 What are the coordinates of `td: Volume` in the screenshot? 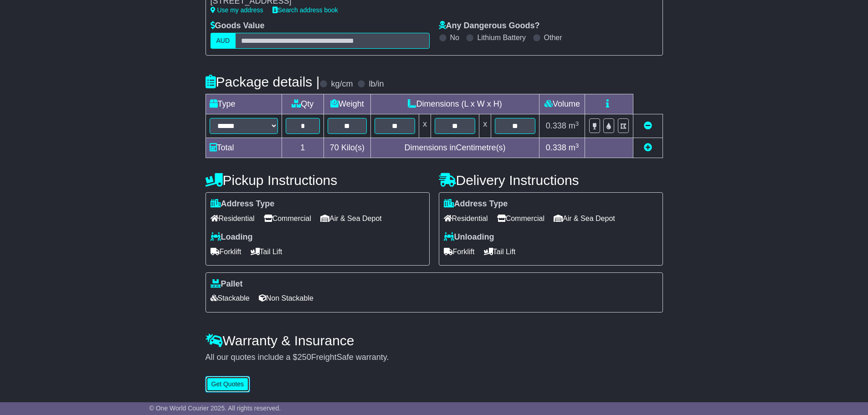 It's located at (562, 105).